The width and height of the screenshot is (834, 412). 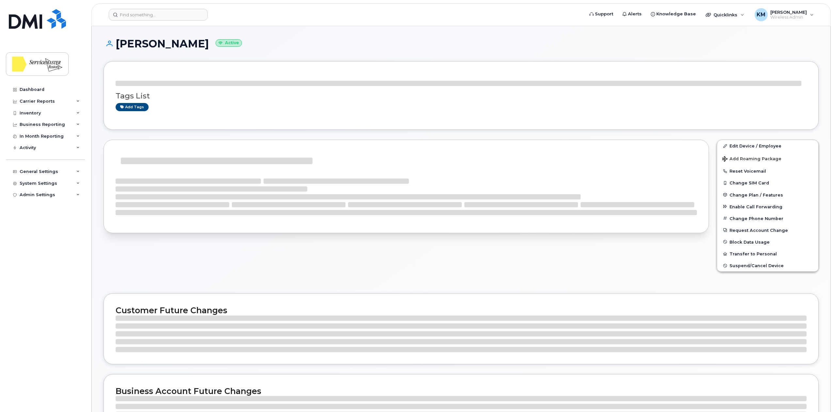 What do you see at coordinates (461, 96) in the screenshot?
I see `h3: Tags List` at bounding box center [461, 96].